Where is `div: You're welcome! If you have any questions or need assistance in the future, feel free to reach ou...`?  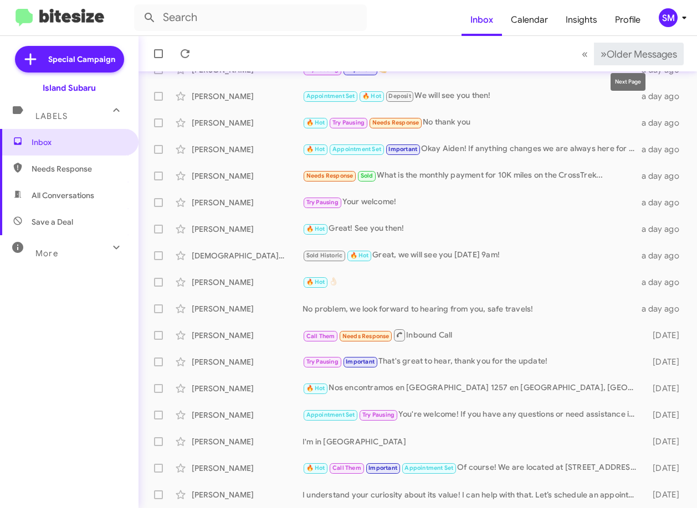 div: You're welcome! If you have any questions or need assistance in the future, feel free to reach ou... is located at coordinates (472, 415).